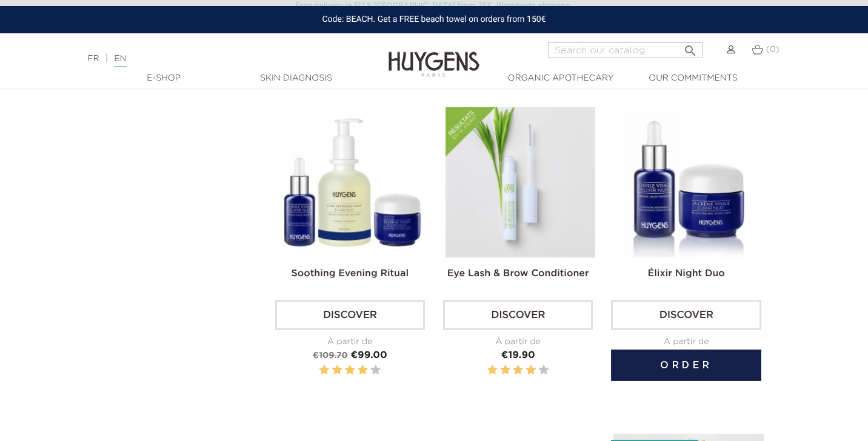  I want to click on img: Eye Lash & Brow Conditioner, so click(520, 182).